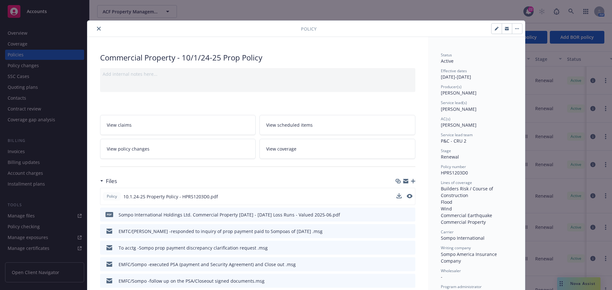  I want to click on div: EMFC/Sompo -follow up on the PSA/Closeout signed documents.msg, so click(192, 281).